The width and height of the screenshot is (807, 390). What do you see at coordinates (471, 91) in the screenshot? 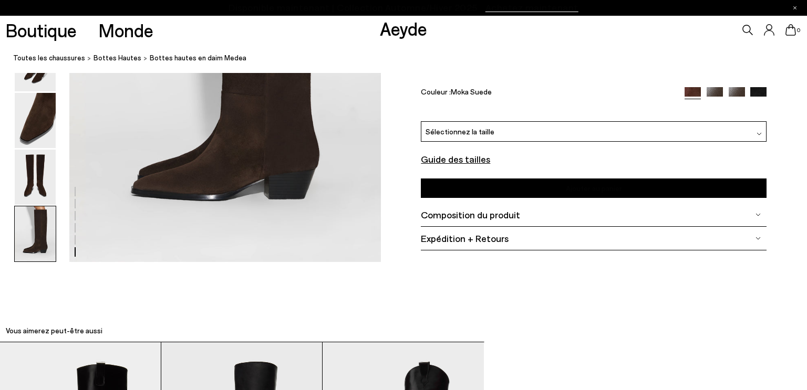
I see `font: Moka Suede` at bounding box center [471, 91].